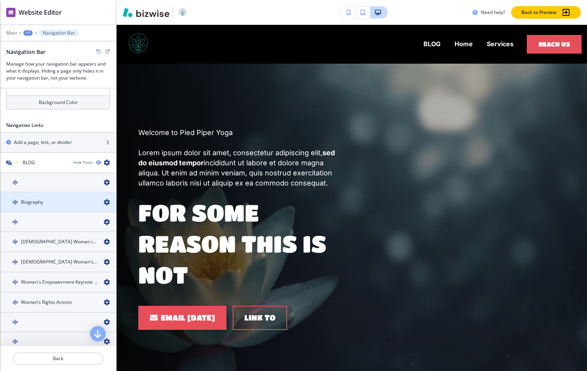 The height and width of the screenshot is (371, 587). Describe the element at coordinates (58, 359) in the screenshot. I see `button: Back` at that location.